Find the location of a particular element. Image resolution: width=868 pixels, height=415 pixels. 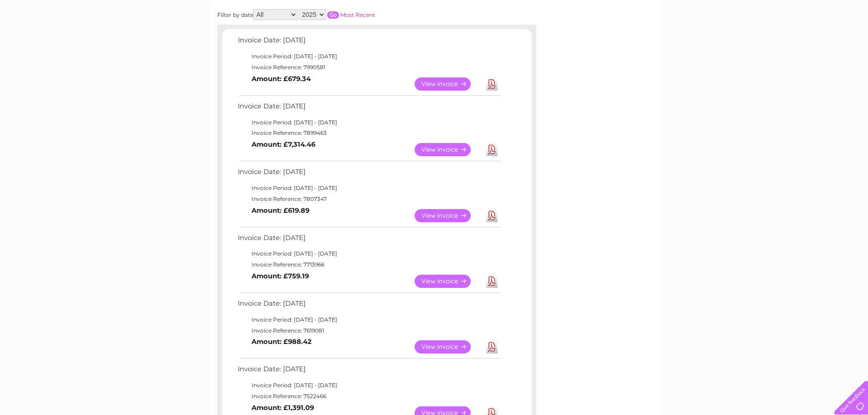

a: Water is located at coordinates (716, 42).